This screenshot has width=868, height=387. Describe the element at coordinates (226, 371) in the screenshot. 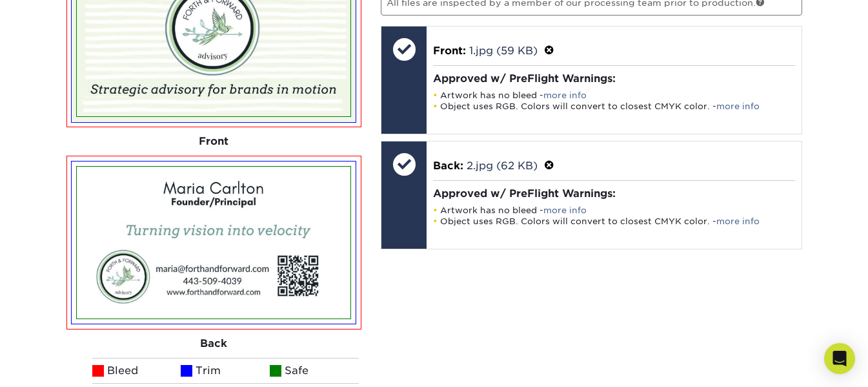

I see `li: Trim` at that location.